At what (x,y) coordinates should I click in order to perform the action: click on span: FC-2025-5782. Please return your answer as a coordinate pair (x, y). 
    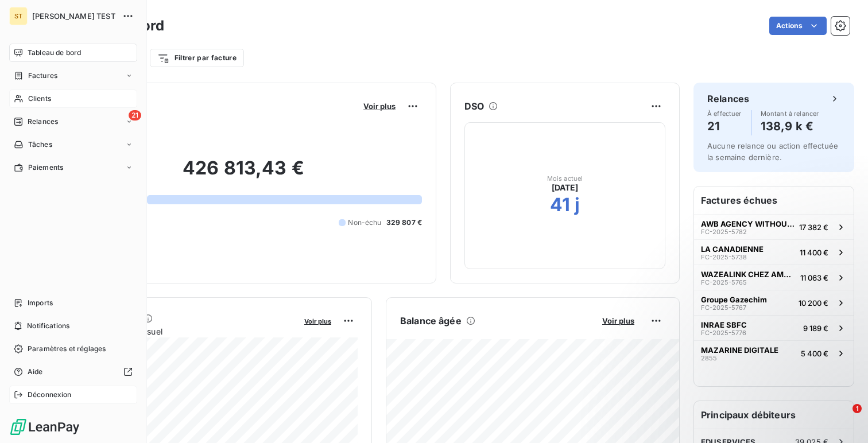
    Looking at the image, I should click on (724, 232).